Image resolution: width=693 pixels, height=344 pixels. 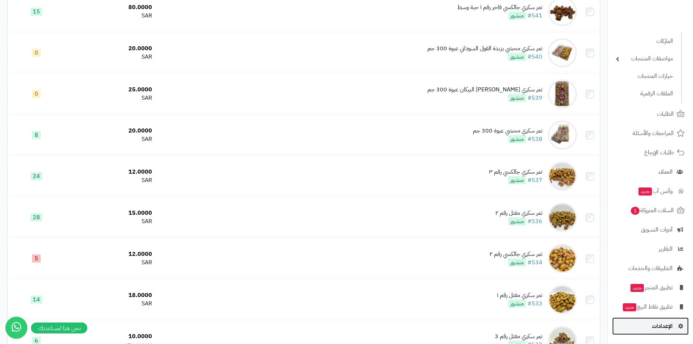 I want to click on div: تمر سكري مفتل رقم ٢, so click(x=519, y=213).